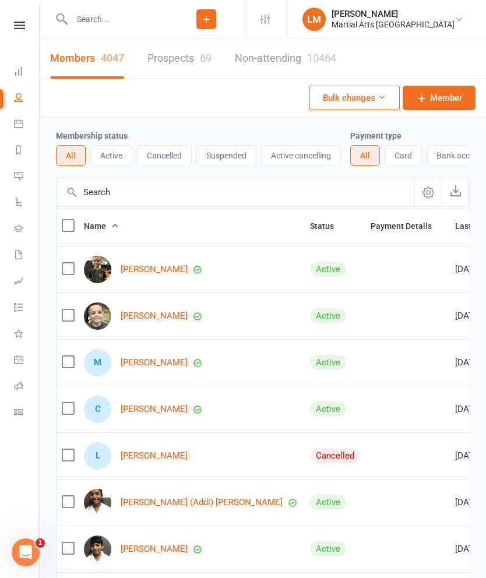 Image resolution: width=486 pixels, height=578 pixels. I want to click on a: Member, so click(439, 98).